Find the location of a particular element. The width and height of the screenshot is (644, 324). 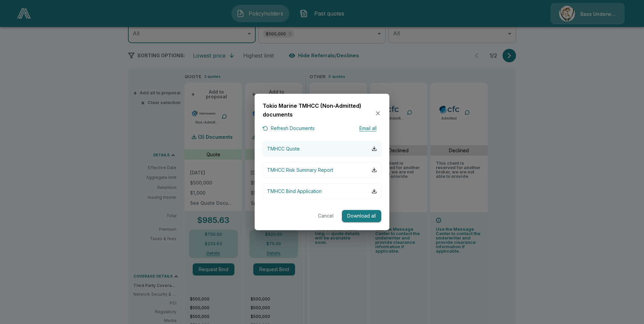

p: TMHCC Risk Summary Report is located at coordinates (300, 170).